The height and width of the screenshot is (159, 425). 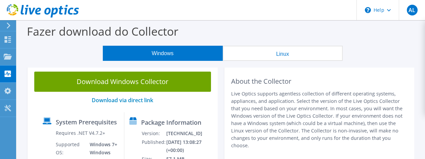 What do you see at coordinates (154, 133) in the screenshot?
I see `td: Version:` at bounding box center [154, 133].